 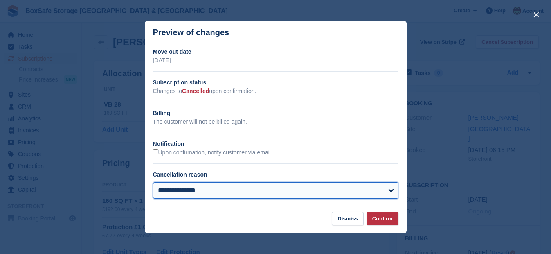 What do you see at coordinates (156, 151) in the screenshot?
I see `input: Upon confirmation, notify customer via email.` at bounding box center [156, 151].